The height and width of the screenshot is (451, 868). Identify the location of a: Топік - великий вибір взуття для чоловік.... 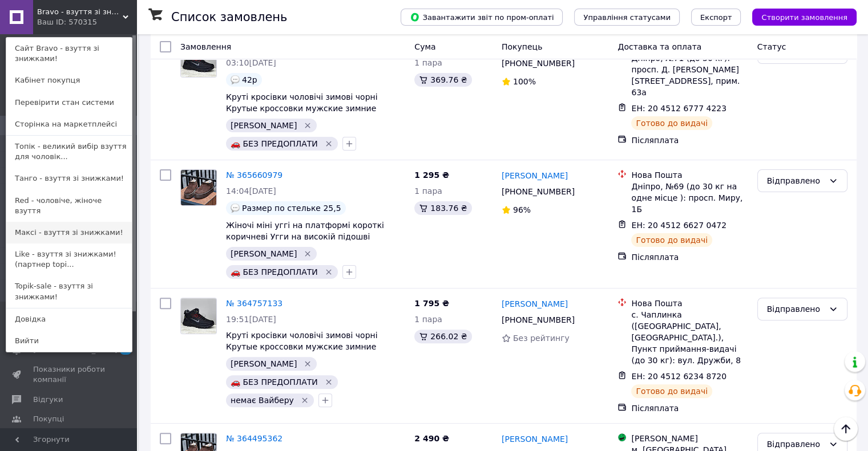
(69, 152).